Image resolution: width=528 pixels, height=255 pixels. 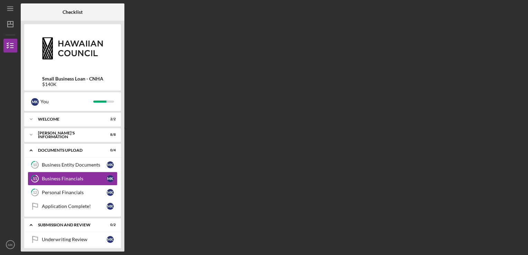 What do you see at coordinates (35, 193) in the screenshot?
I see `tspan: 12` at bounding box center [35, 193].